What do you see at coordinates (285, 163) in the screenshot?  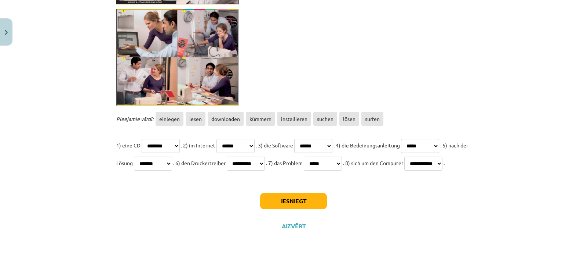 I see `span: . 7) das Problem` at bounding box center [285, 163].